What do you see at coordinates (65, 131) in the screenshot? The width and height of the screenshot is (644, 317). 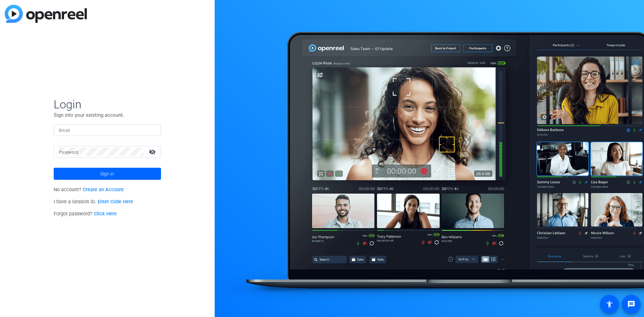 I see `mat-label: Email` at bounding box center [65, 131].